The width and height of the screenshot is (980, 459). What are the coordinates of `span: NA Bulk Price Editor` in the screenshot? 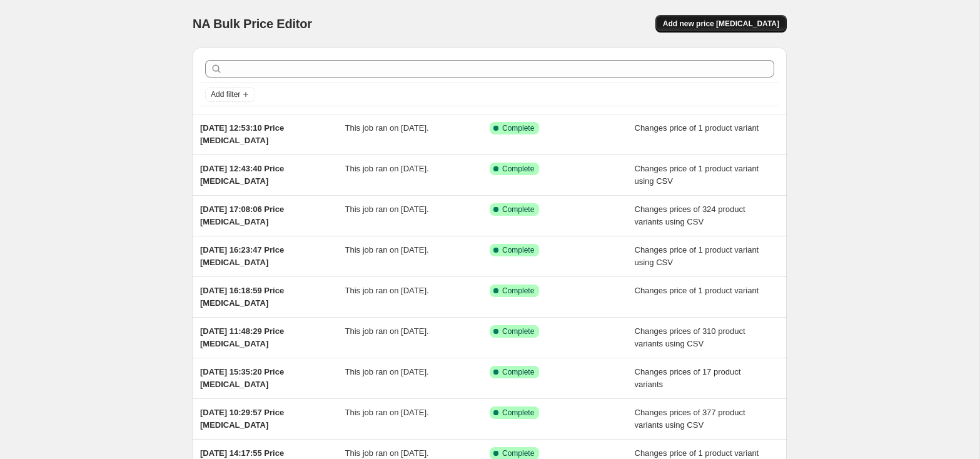 It's located at (252, 24).